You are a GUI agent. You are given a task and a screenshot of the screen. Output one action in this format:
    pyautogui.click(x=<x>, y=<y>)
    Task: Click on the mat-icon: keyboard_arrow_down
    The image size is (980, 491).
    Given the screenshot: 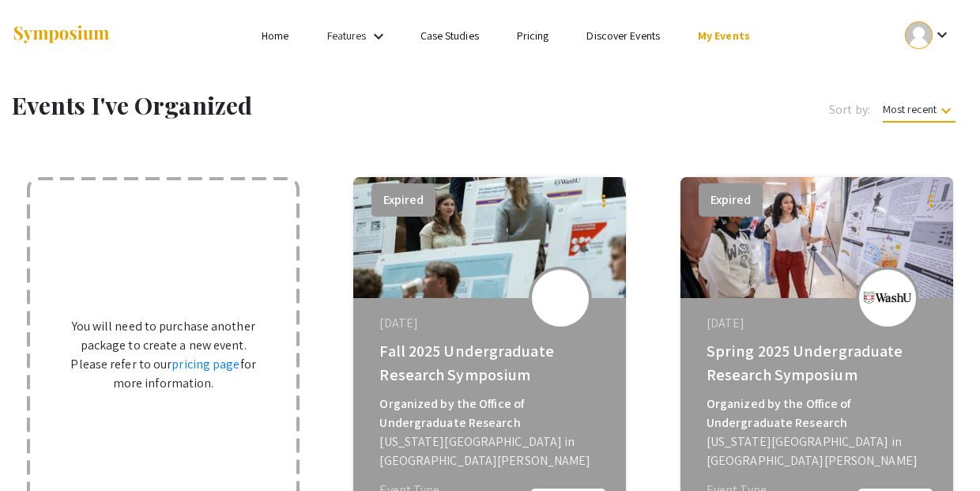 What is the action you would take?
    pyautogui.click(x=946, y=110)
    